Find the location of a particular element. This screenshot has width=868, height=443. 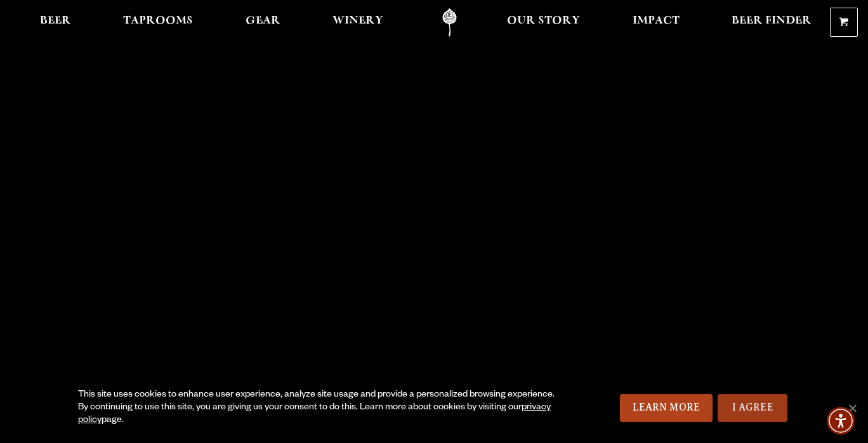

span: Gear is located at coordinates (263, 21).